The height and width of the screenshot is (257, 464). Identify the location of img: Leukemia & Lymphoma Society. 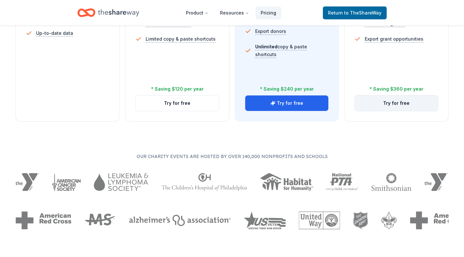
(121, 182).